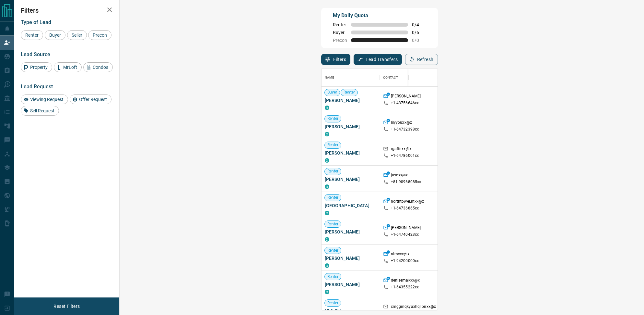 This screenshot has height=315, width=644. What do you see at coordinates (400, 255) in the screenshot?
I see `p: ntmxxx@x` at bounding box center [400, 255].